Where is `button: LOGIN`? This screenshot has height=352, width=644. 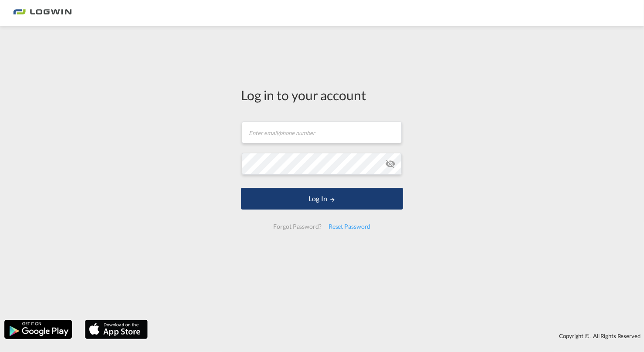
button: LOGIN is located at coordinates (322, 199).